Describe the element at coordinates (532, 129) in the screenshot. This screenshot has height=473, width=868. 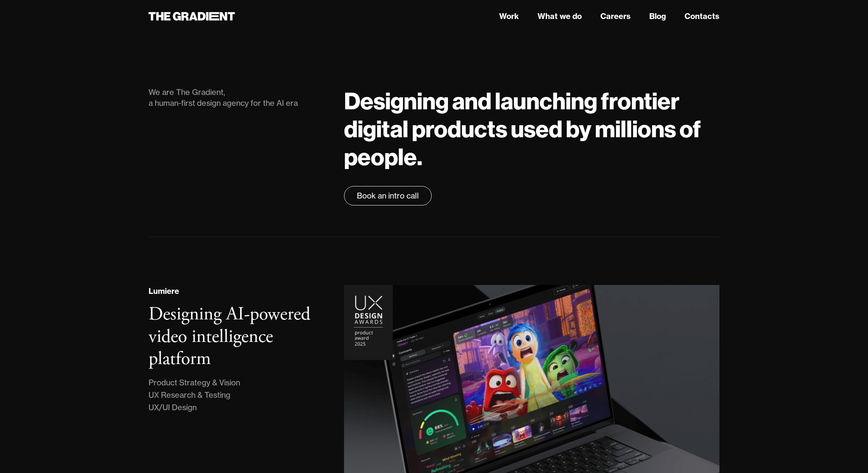
I see `h1: Designing and launching frontier digital products used by millions of people.` at that location.